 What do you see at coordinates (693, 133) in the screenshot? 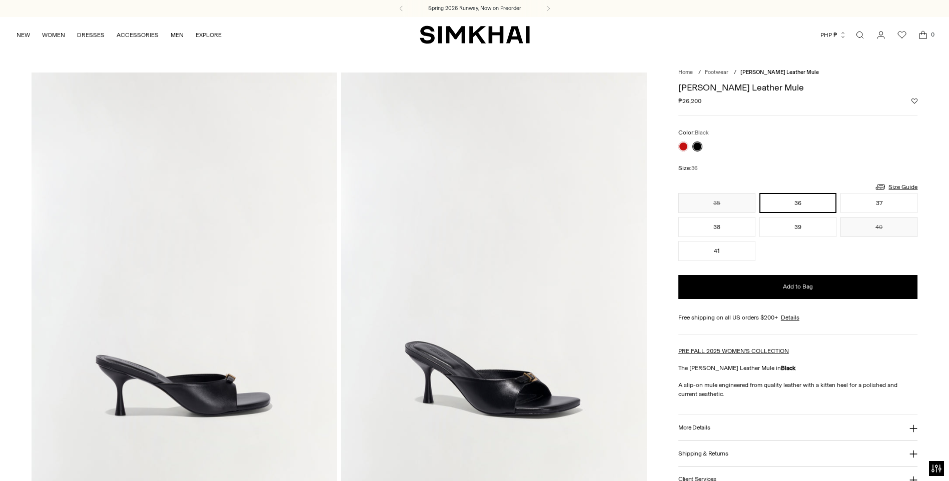
I see `label: Color:` at bounding box center [693, 133].